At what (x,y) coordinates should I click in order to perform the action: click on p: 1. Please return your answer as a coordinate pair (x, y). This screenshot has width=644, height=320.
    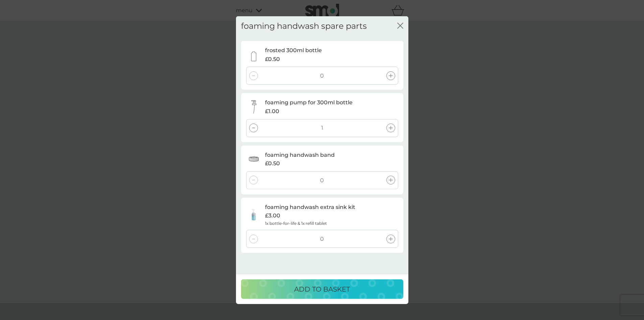
    Looking at the image, I should click on (322, 128).